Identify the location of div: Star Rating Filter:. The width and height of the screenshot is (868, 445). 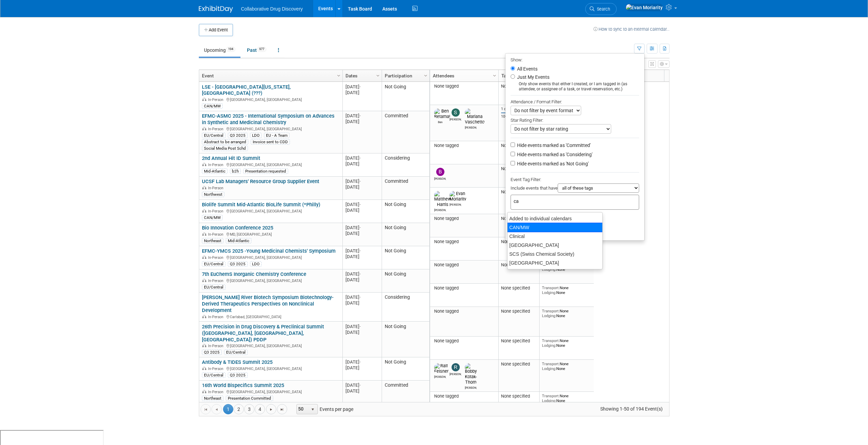
(574, 119).